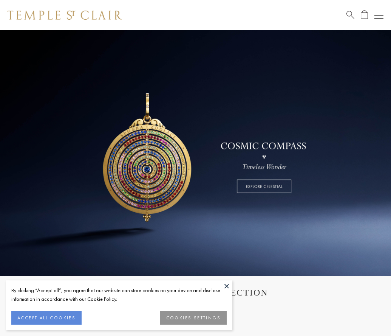 The width and height of the screenshot is (391, 336). I want to click on a: Search, so click(350, 15).